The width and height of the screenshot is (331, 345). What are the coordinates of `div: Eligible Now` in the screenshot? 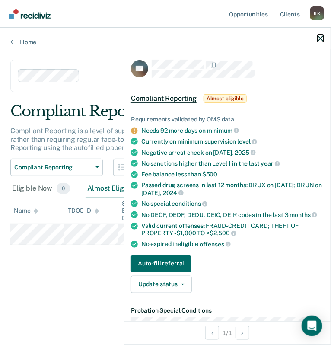 It's located at (41, 189).